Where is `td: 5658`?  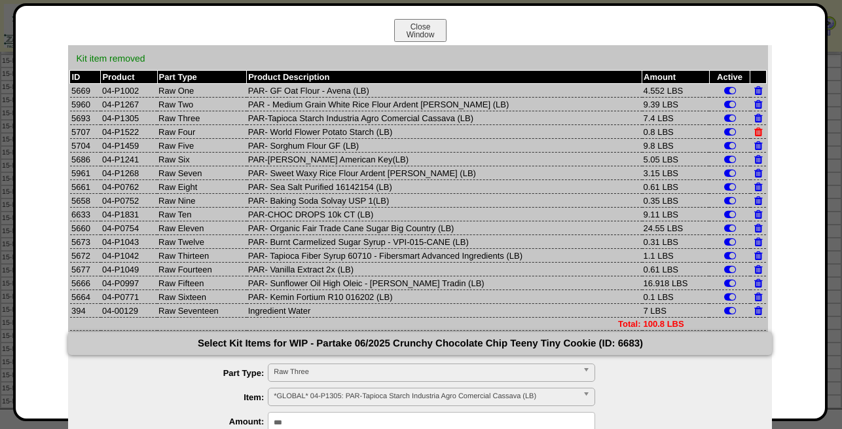 td: 5658 is located at coordinates (85, 200).